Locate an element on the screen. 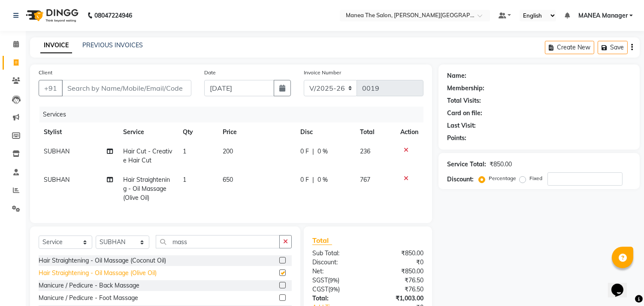 Image resolution: width=644 pixels, height=306 pixels. a: INVOICE is located at coordinates (56, 45).